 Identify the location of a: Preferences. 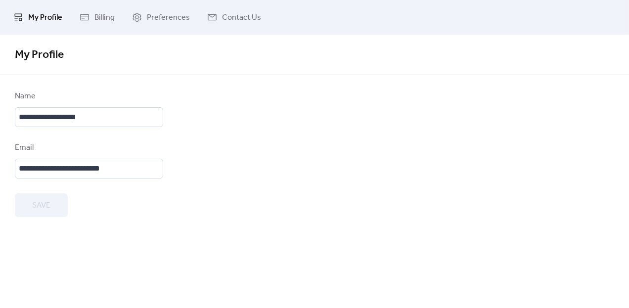
(161, 17).